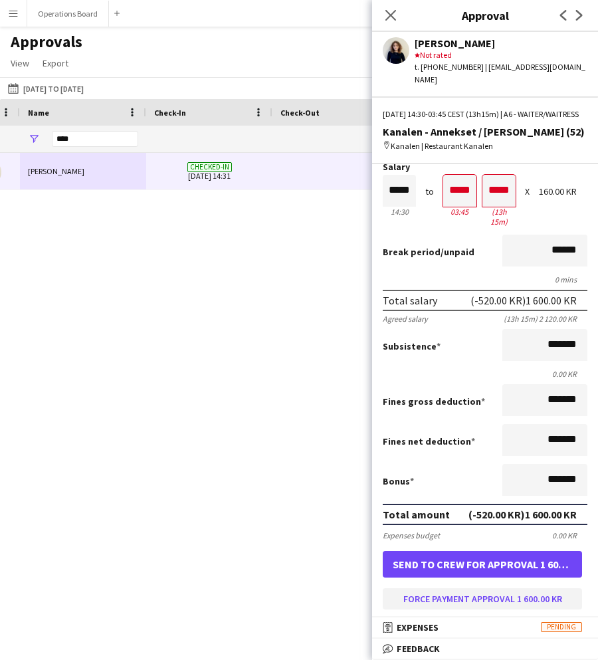 The height and width of the screenshot is (660, 598). I want to click on span: View, so click(20, 63).